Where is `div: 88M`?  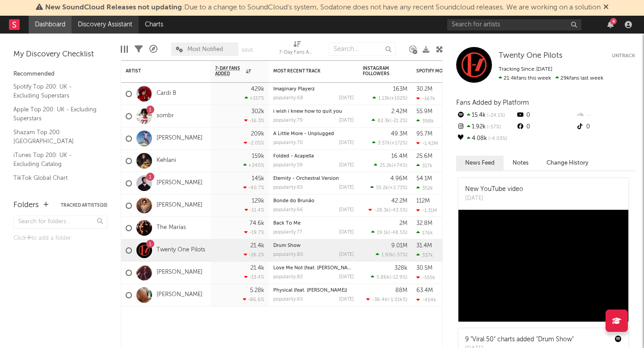 div: 88M is located at coordinates (401, 290).